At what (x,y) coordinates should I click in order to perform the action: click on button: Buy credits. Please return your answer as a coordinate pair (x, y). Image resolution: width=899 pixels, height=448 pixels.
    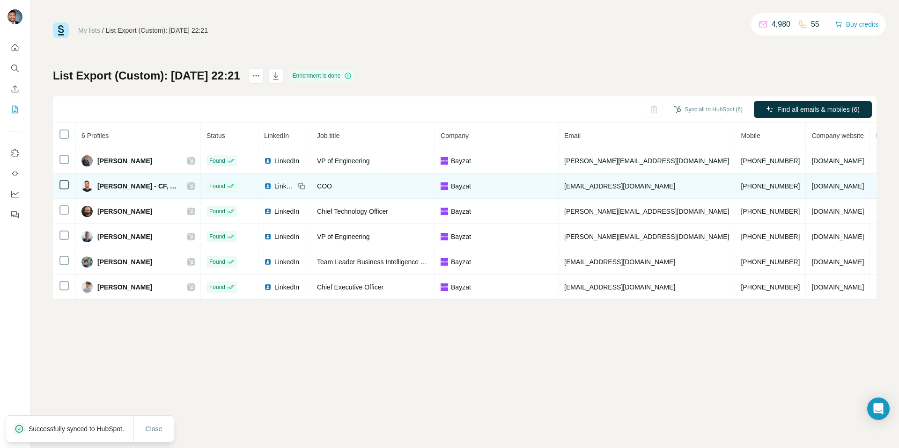
    Looking at the image, I should click on (856, 24).